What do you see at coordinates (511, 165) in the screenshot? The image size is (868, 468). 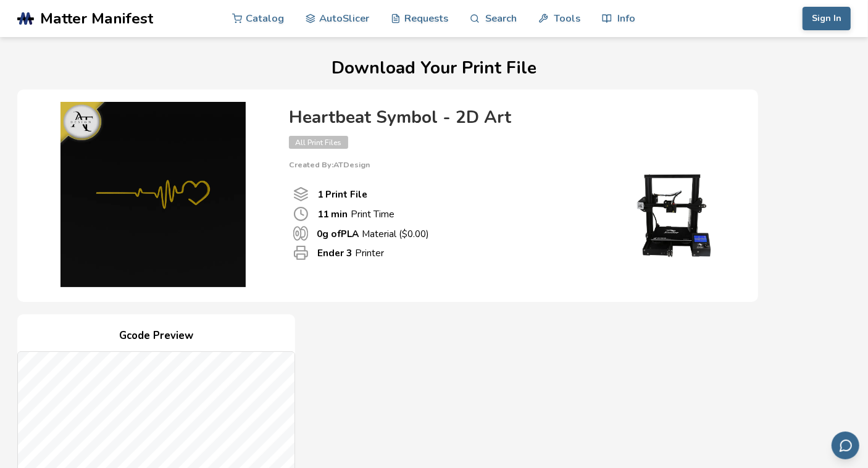 I see `p: Created By: ATDesign` at bounding box center [511, 165].